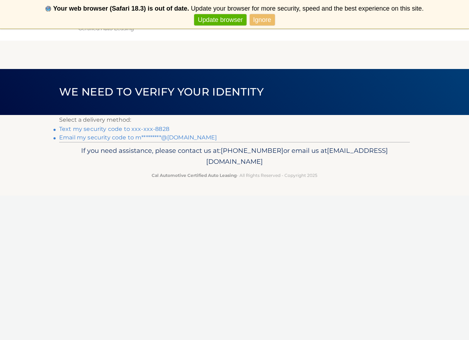  I want to click on span: We need to verify your identity, so click(161, 92).